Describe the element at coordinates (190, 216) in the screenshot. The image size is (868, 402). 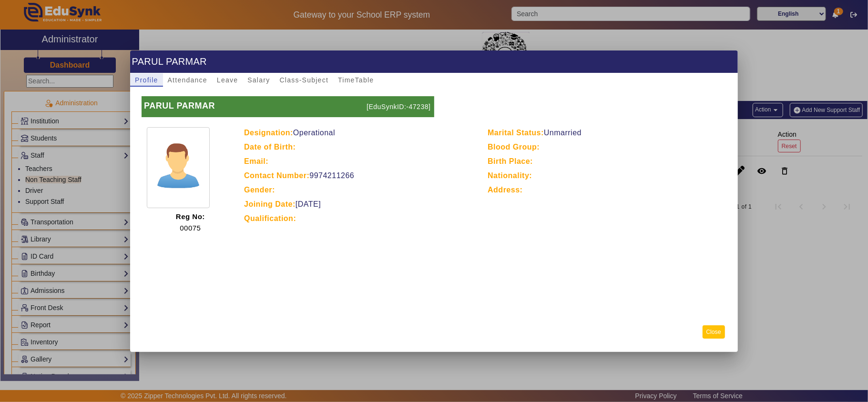
I see `b: Reg No:` at that location.